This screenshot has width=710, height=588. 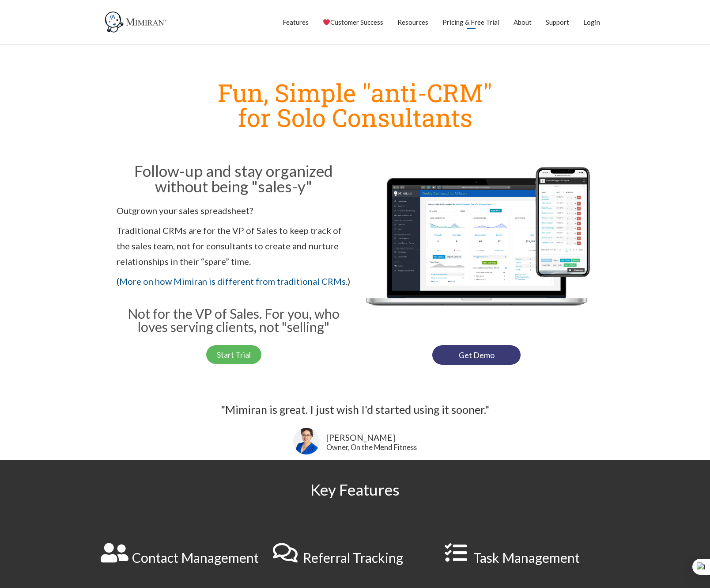 I want to click on a: Referral Tracking, so click(x=353, y=557).